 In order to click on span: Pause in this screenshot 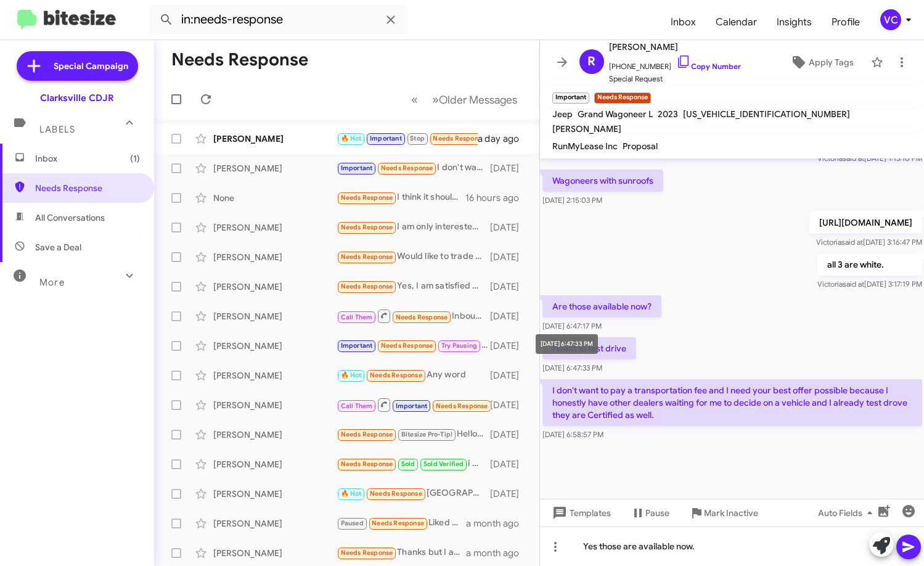, I will do `click(657, 513)`.